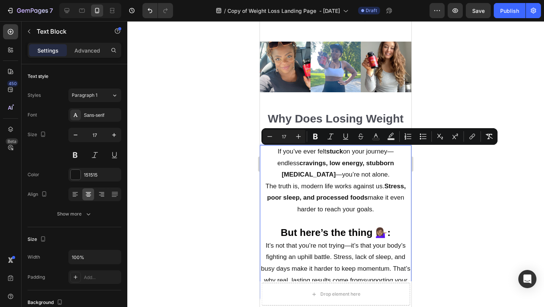  What do you see at coordinates (478, 11) in the screenshot?
I see `button: Save` at bounding box center [478, 11].